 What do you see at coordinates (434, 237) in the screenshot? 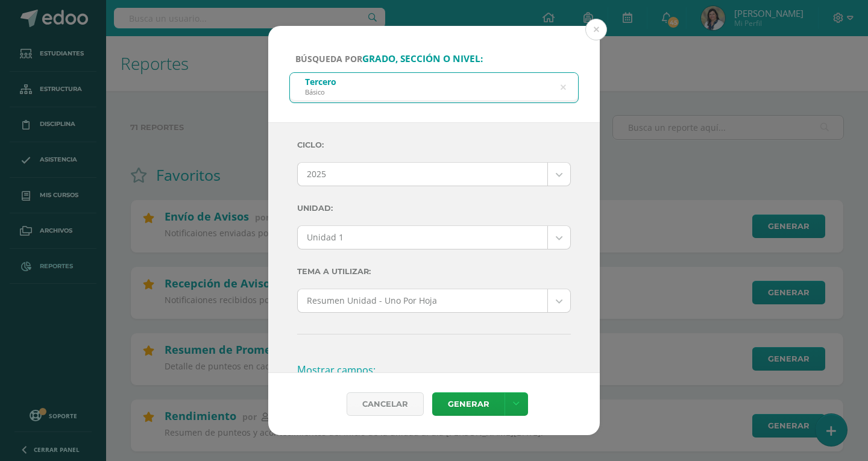
I see `a: Unidad 1` at bounding box center [434, 237].